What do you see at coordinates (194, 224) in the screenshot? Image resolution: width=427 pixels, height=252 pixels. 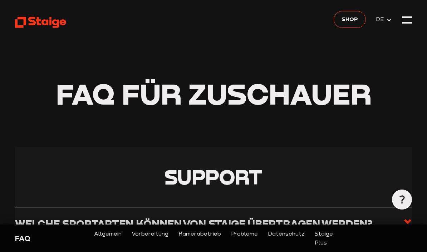 I see `h3: Welche Sportarten können von Staige übertragen werden?` at bounding box center [194, 224].